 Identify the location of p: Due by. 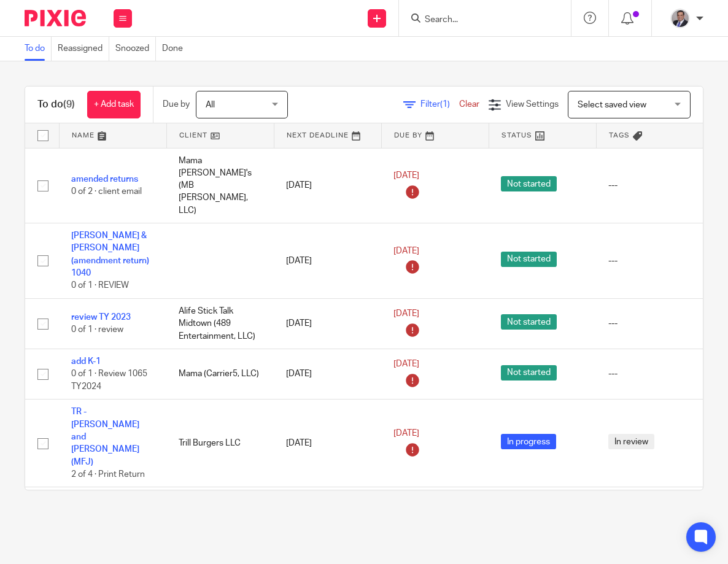
(176, 104).